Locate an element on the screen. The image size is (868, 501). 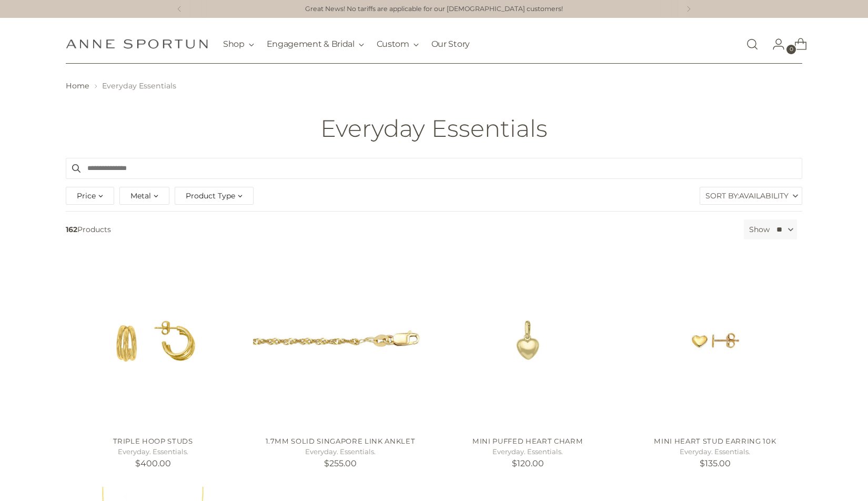
a: Anne Sportun Fine Jewellery is located at coordinates (137, 44).